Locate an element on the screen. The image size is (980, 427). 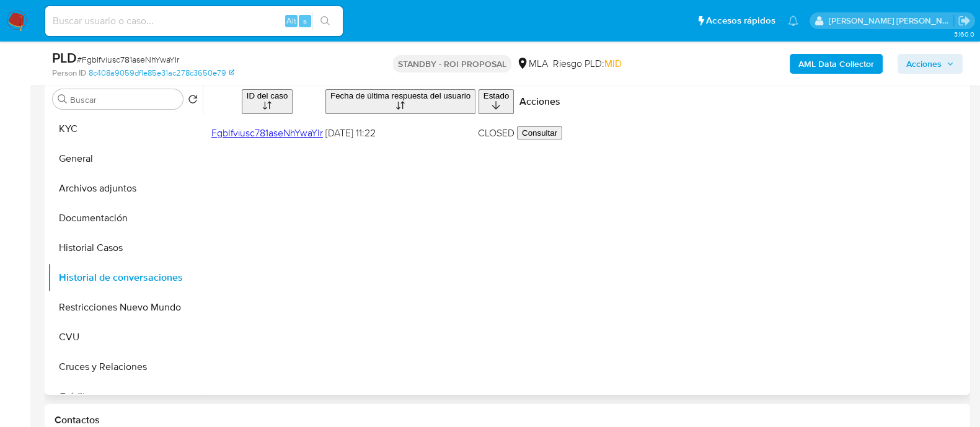
button: Documentación is located at coordinates (125, 218).